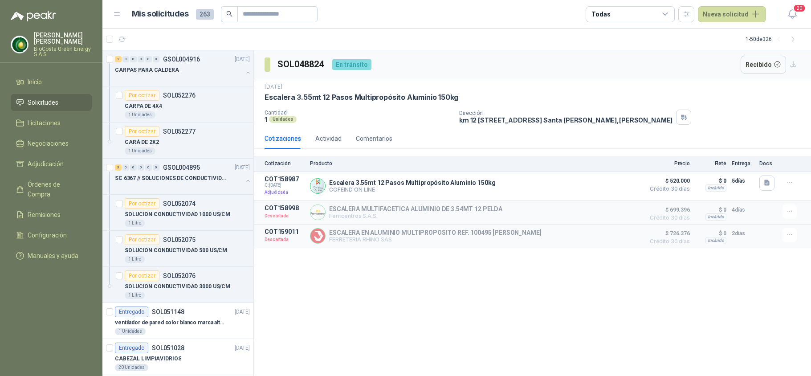 The width and height of the screenshot is (811, 376). Describe the element at coordinates (170, 323) in the screenshot. I see `p: ventilador de pared color blanco marca alteza` at that location.